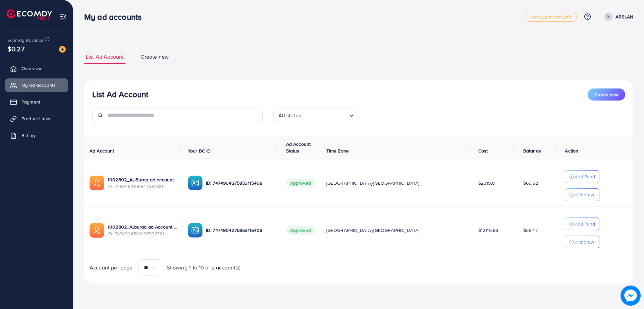 Image resolution: width=644 pixels, height=309 pixels. I want to click on a: Payment, so click(37, 102).